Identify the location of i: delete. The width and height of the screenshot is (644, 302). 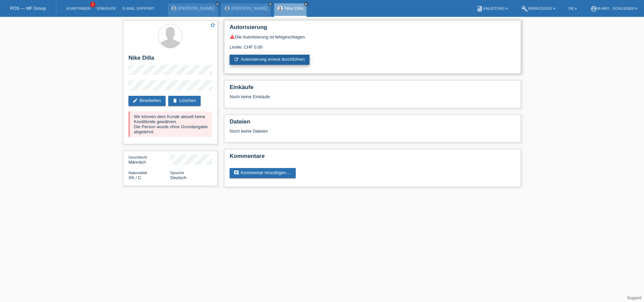
(175, 100).